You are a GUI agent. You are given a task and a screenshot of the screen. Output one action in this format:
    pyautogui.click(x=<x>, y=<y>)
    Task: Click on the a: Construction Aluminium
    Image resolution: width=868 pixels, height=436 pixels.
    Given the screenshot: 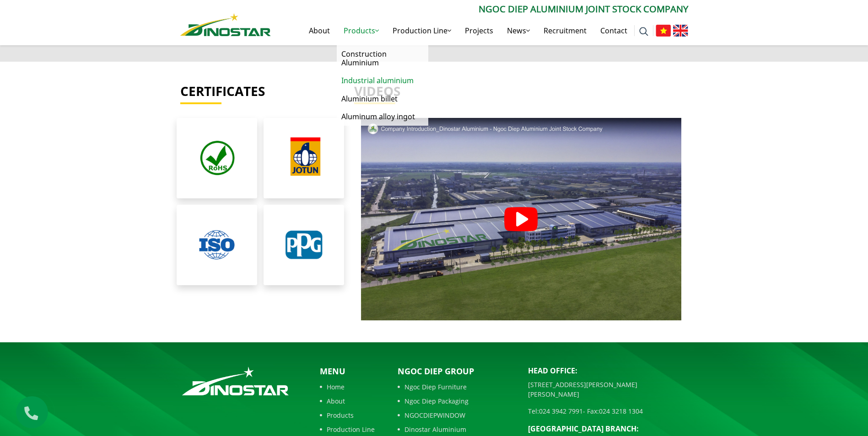 What is the action you would take?
    pyautogui.click(x=383, y=59)
    